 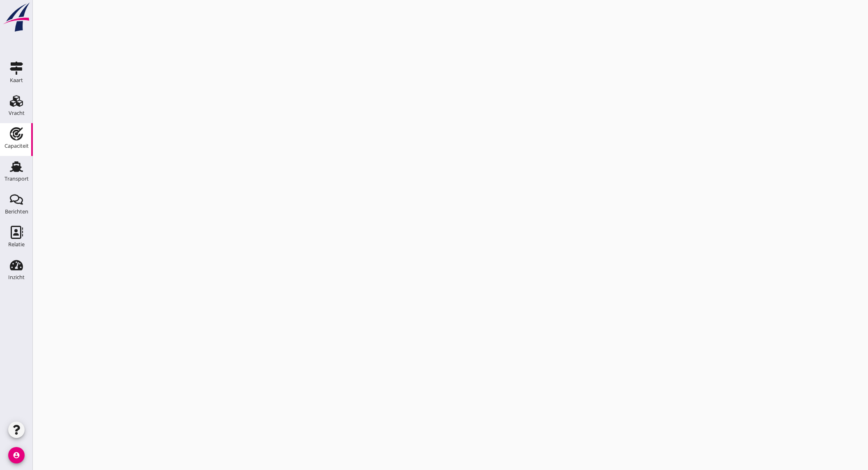 What do you see at coordinates (17, 244) in the screenshot?
I see `div: Relatie` at bounding box center [17, 244].